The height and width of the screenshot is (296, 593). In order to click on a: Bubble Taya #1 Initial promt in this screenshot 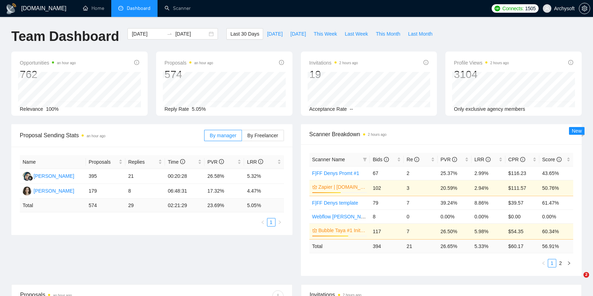, I will do `click(342, 231)`.